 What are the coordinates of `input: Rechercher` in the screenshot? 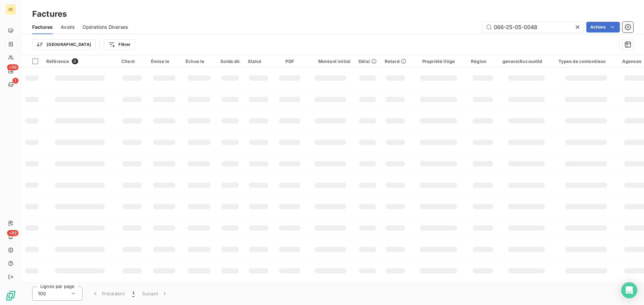 It's located at (533, 27).